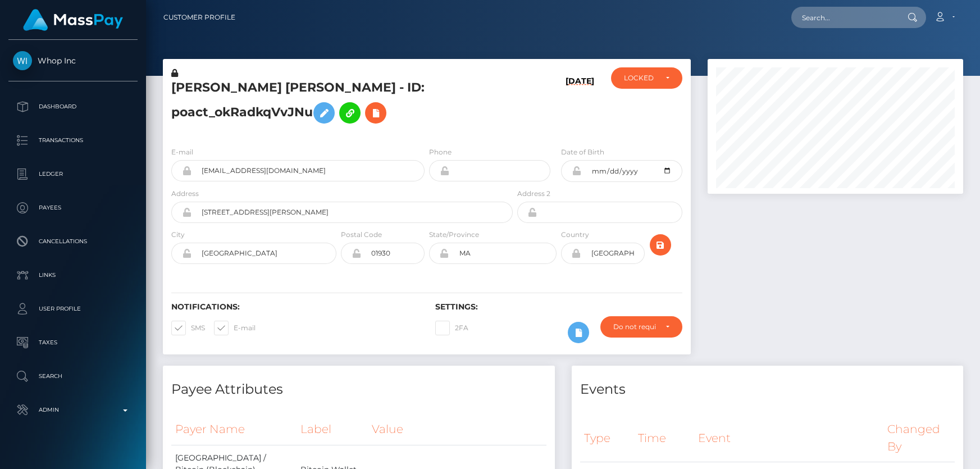 Image resolution: width=980 pixels, height=469 pixels. I want to click on label: City, so click(178, 235).